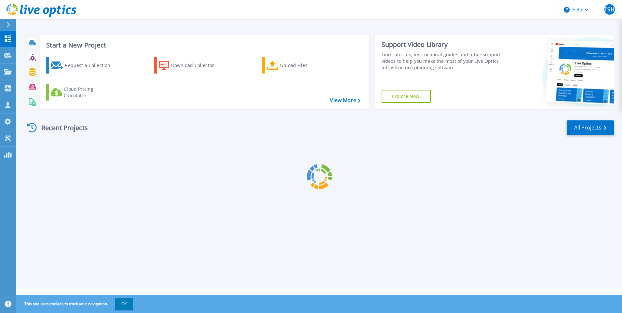  Describe the element at coordinates (197, 65) in the screenshot. I see `div: Download Collector` at that location.